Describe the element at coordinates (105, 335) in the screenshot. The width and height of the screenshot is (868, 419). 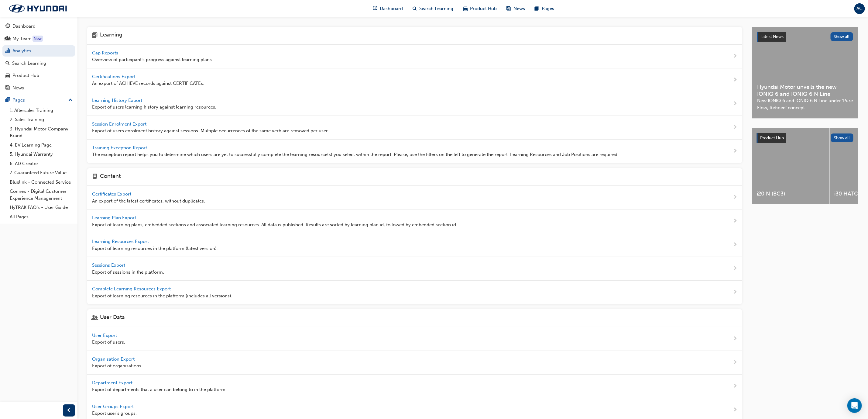
I see `span: User Export` at that location.